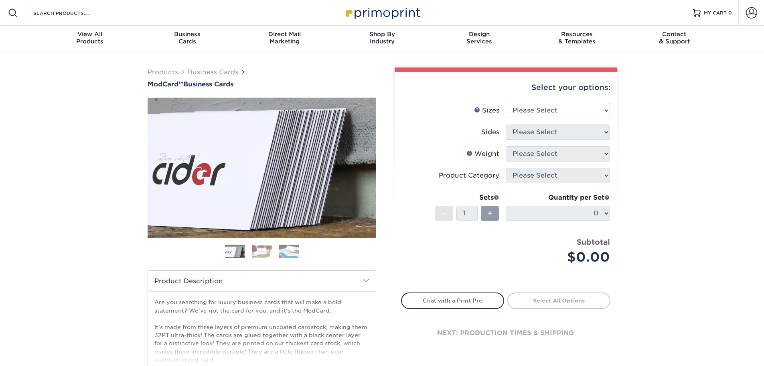  I want to click on span: Contact, so click(675, 34).